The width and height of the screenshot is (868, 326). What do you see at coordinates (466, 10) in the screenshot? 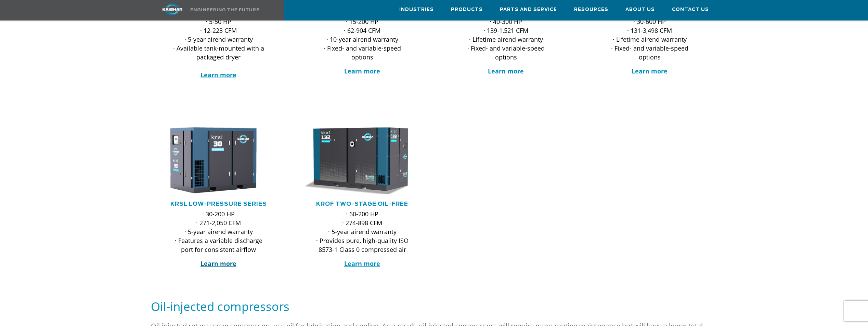
I see `a: Products` at bounding box center [466, 10].